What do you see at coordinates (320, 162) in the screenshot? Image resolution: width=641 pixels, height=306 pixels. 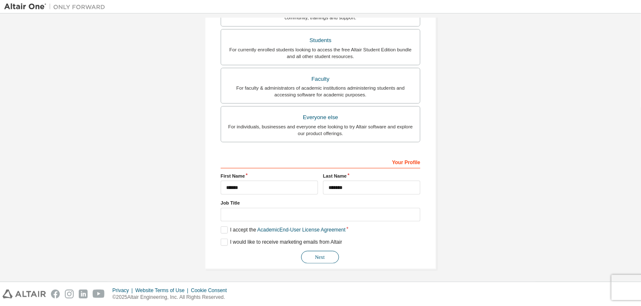 I see `div: Your Profile` at bounding box center [320, 162].